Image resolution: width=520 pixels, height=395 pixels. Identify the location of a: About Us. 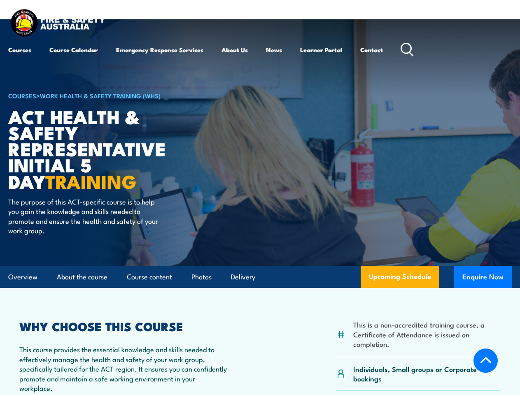
(234, 50).